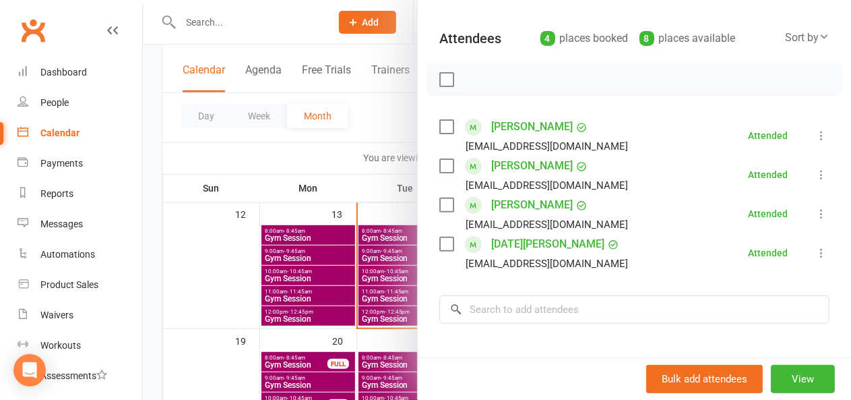  I want to click on a: Workouts, so click(80, 345).